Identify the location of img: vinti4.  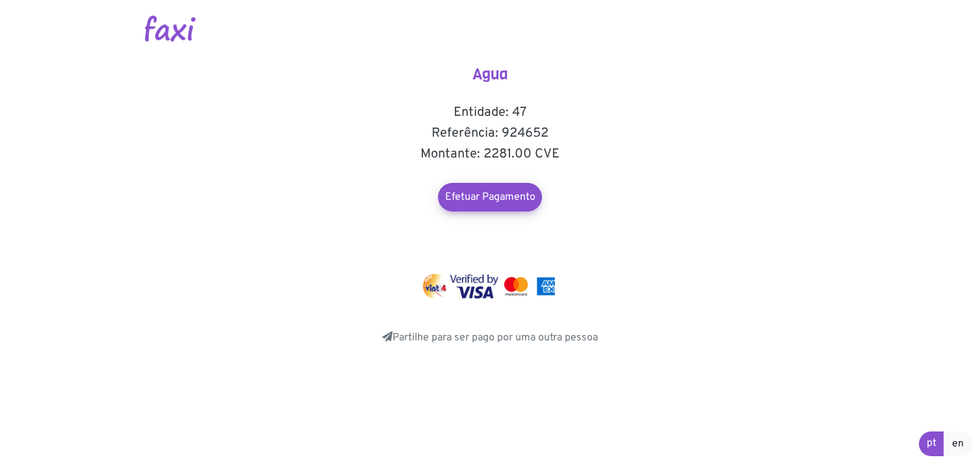
(435, 286).